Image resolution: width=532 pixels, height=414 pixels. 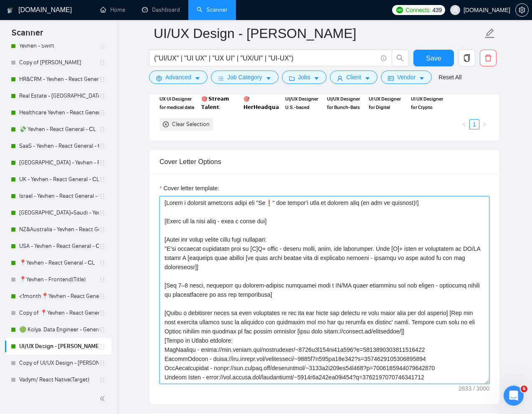 What do you see at coordinates (58, 113) in the screenshot?
I see `li: Healthcare Yevhen - React General - СL` at bounding box center [58, 113].